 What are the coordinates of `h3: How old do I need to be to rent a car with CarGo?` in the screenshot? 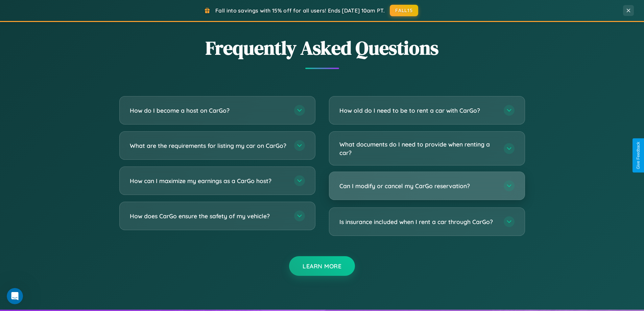 It's located at (418, 110).